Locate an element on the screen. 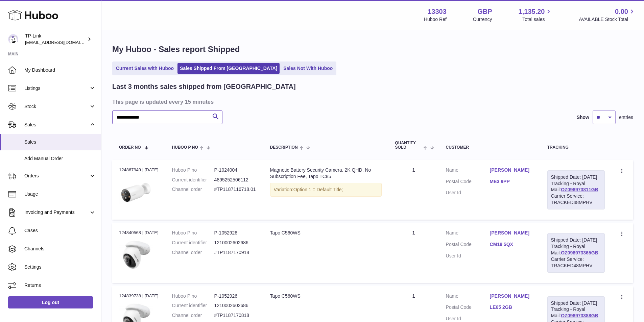  div: Customer is located at coordinates (490, 148).